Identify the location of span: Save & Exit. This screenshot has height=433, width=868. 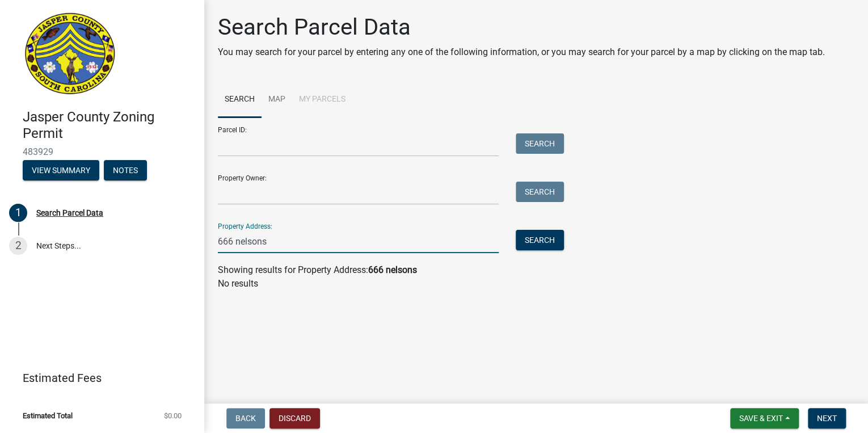
(761, 418).